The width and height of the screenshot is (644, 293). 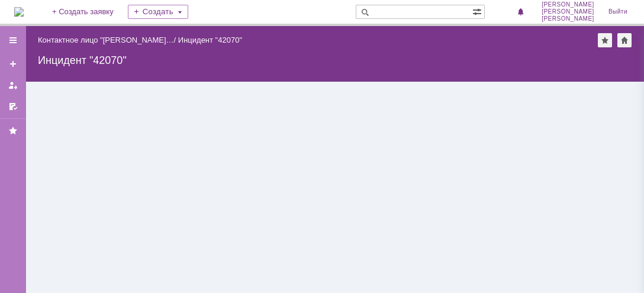 I want to click on div: Создать, so click(x=158, y=12).